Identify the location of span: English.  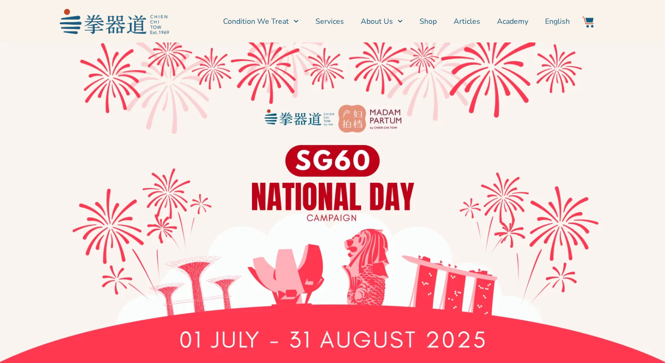
(557, 21).